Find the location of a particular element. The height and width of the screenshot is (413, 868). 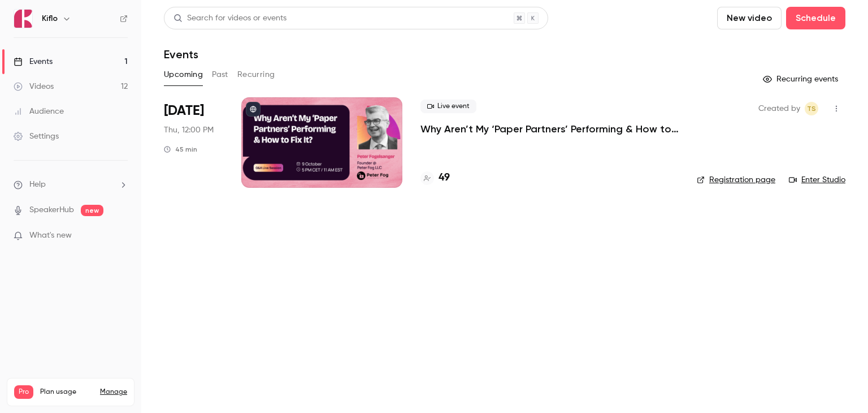

div: Settings is located at coordinates (36, 136).